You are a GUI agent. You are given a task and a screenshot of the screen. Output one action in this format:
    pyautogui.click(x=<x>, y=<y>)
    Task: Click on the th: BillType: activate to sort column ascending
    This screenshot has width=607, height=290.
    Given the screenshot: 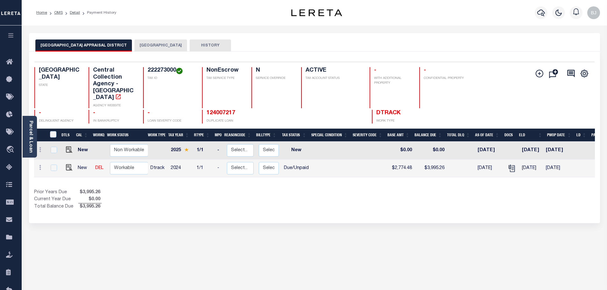 What is the action you would take?
    pyautogui.click(x=266, y=135)
    